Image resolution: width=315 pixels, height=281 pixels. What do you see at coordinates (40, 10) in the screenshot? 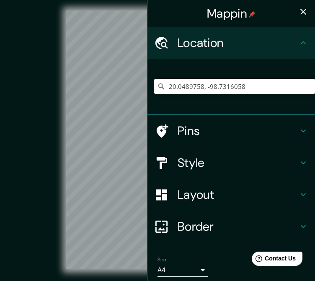
I see `span: Contact Us` at bounding box center [40, 10].